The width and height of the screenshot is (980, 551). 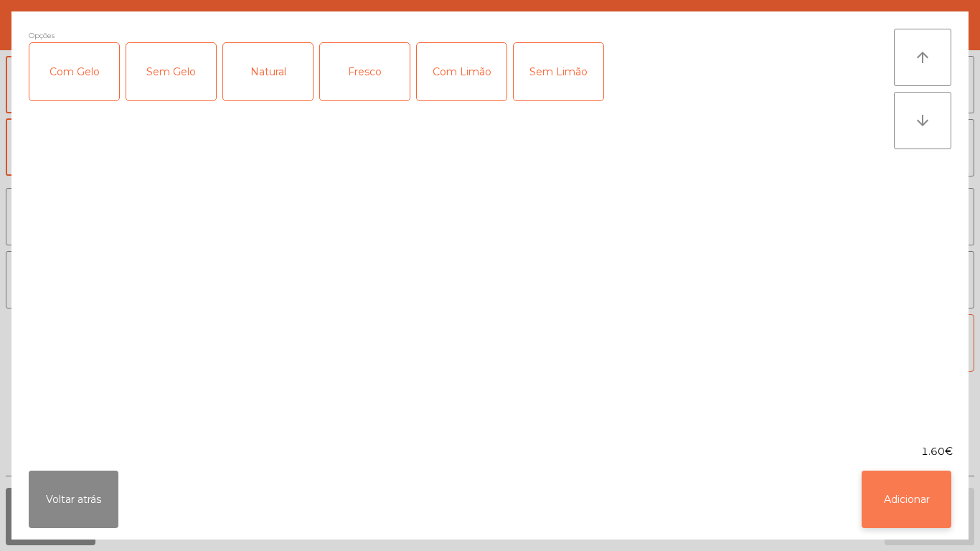 What do you see at coordinates (906, 499) in the screenshot?
I see `button: Adicionar` at bounding box center [906, 499].